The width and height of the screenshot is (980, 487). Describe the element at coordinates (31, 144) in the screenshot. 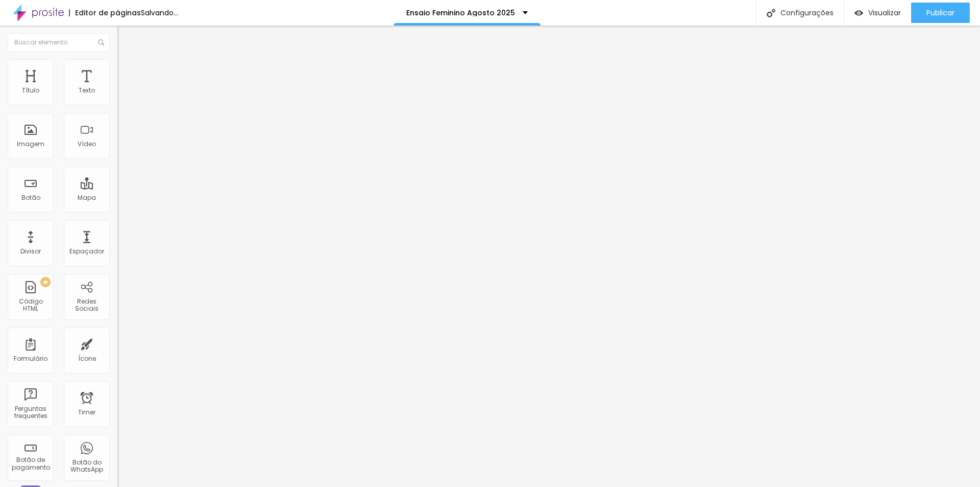

I see `div: Imagem` at that location.